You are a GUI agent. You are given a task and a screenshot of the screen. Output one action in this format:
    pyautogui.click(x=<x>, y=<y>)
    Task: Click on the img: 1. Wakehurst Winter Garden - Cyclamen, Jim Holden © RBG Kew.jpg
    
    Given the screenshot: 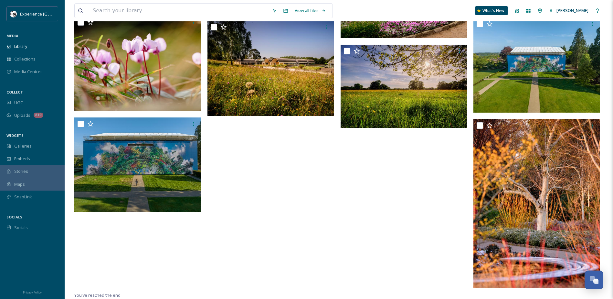 What is the action you would take?
    pyautogui.click(x=138, y=63)
    